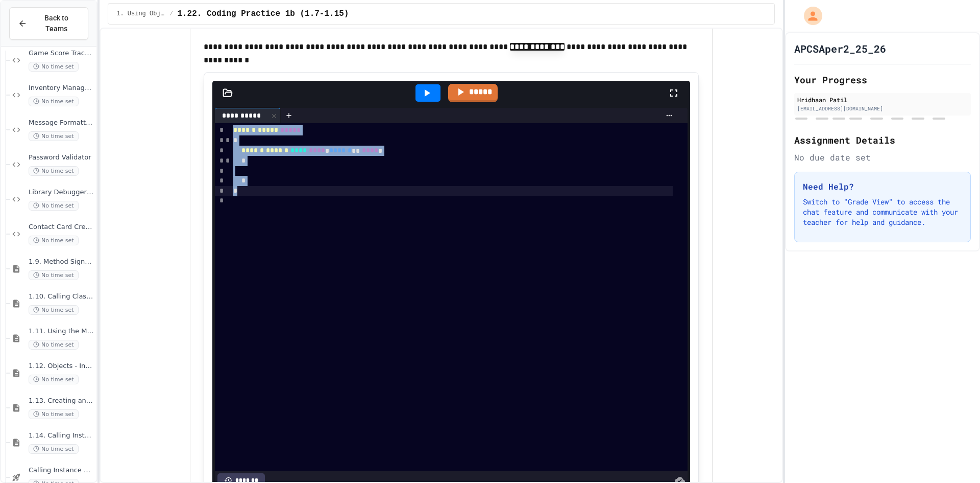 This screenshot has height=483, width=980. What do you see at coordinates (61, 400) in the screenshot?
I see `span: 1.13. Creating and Initializing Objects: Constructors` at bounding box center [61, 400].